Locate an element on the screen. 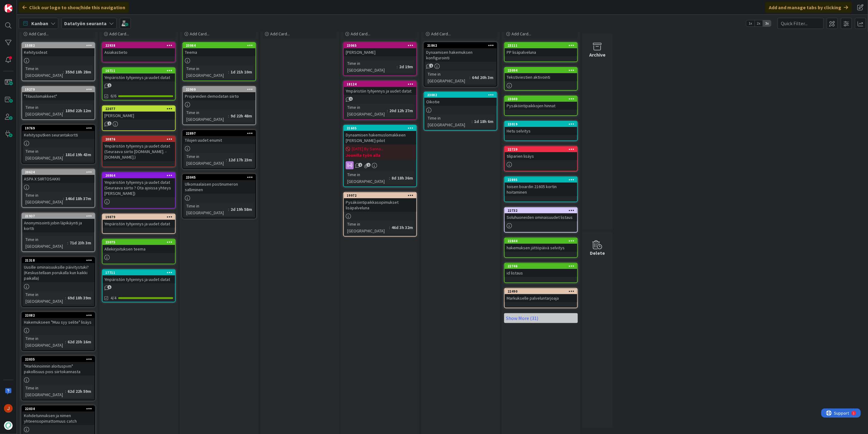  div: 18124Ympäristön tyhjennys ja uudet datat is located at coordinates (380, 88).